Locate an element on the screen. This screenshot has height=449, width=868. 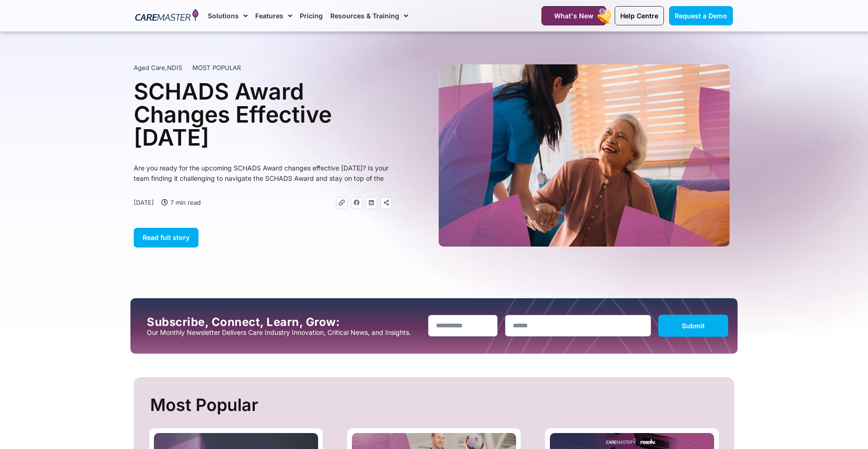
a: Request a Demo is located at coordinates (701, 15).